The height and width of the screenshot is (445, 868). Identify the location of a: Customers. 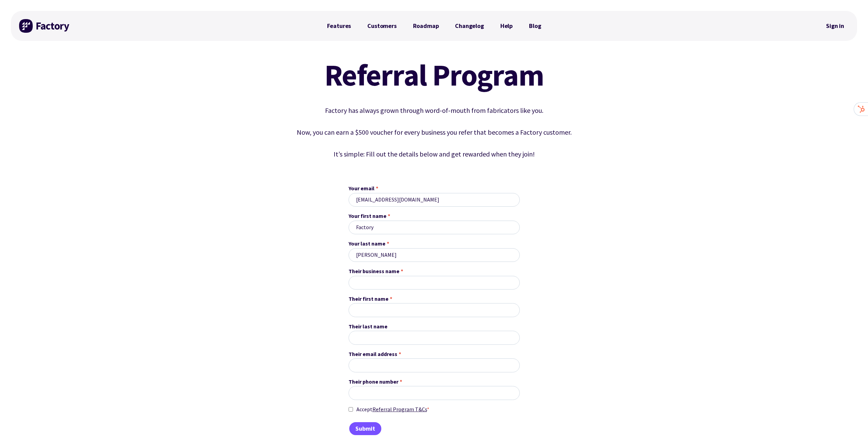
(381, 26).